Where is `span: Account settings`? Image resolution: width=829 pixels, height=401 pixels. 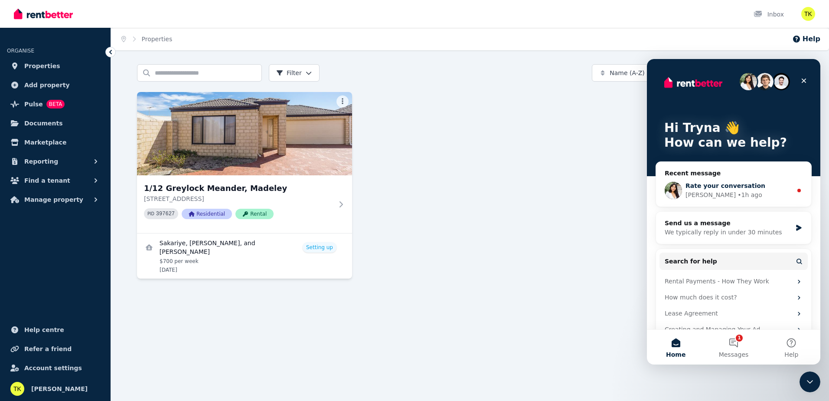 span: Account settings is located at coordinates (53, 368).